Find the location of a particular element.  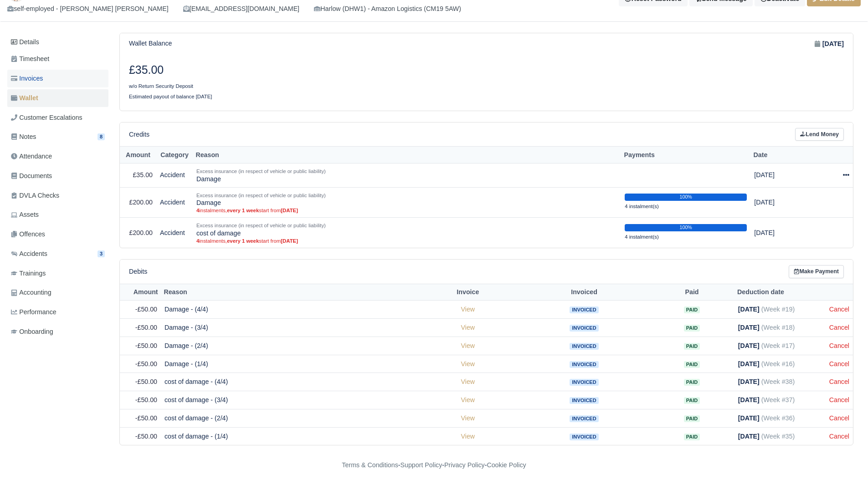

span: (Week #38) is located at coordinates (778, 382).